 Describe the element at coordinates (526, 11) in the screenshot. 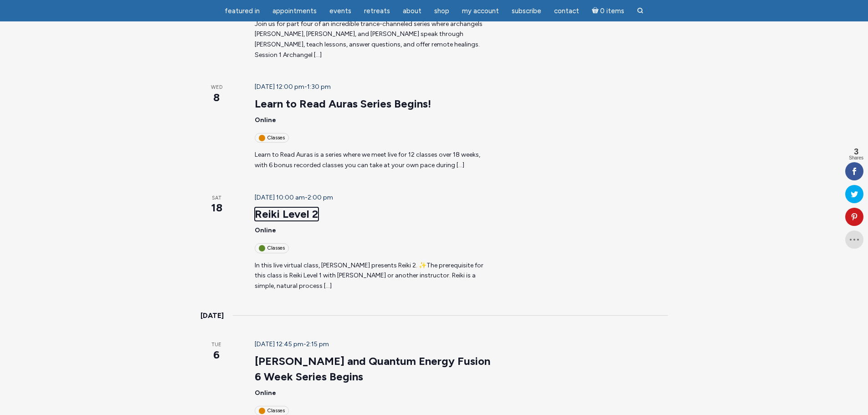

I see `span: Subscribe` at that location.